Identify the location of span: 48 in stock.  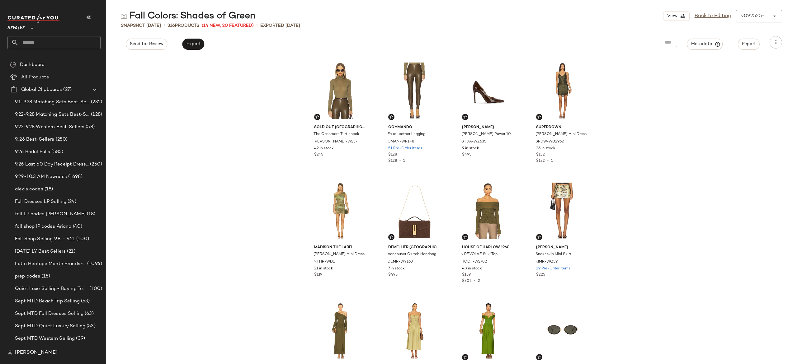
(472, 269).